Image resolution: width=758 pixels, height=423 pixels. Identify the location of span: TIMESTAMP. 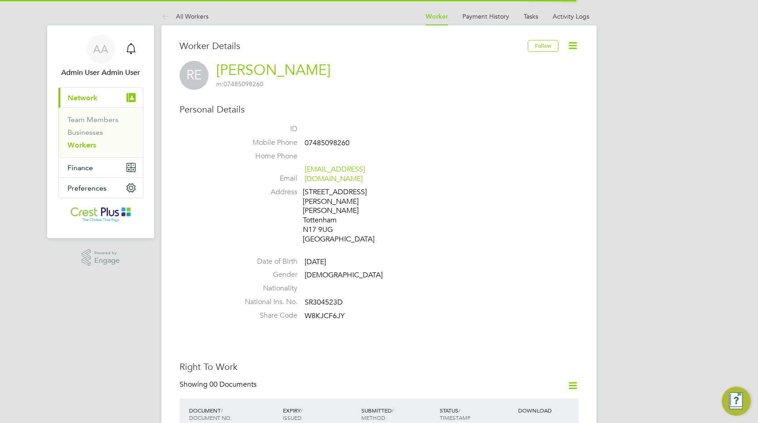
(455, 417).